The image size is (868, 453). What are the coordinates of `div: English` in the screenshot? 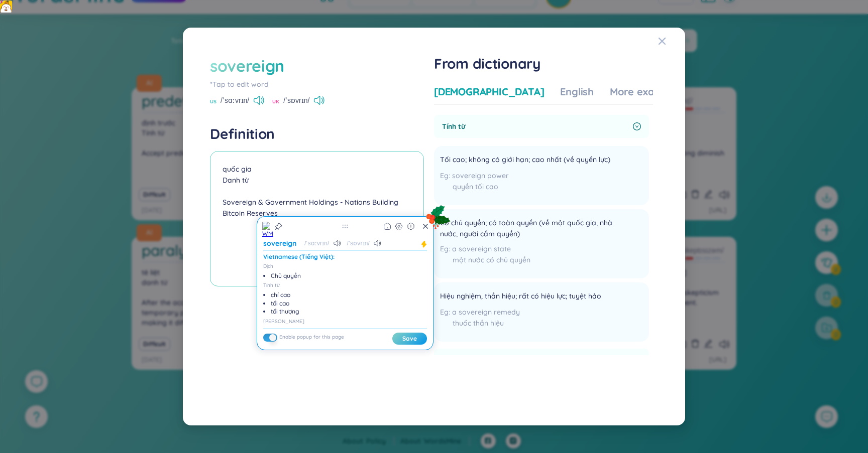 It's located at (577, 92).